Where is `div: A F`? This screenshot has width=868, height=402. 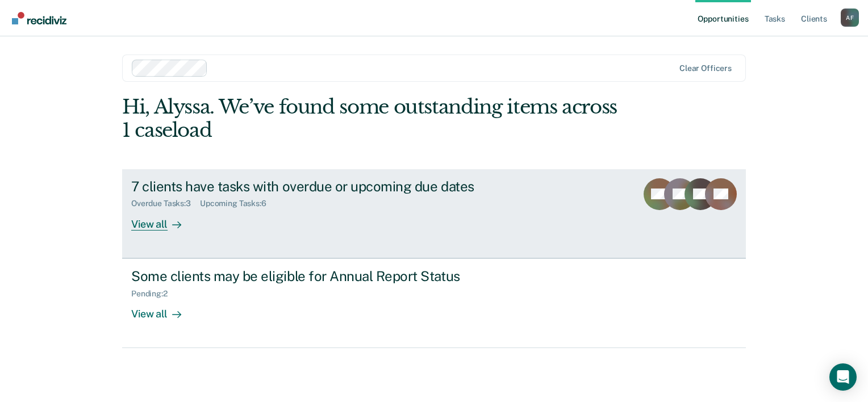 div: A F is located at coordinates (849, 18).